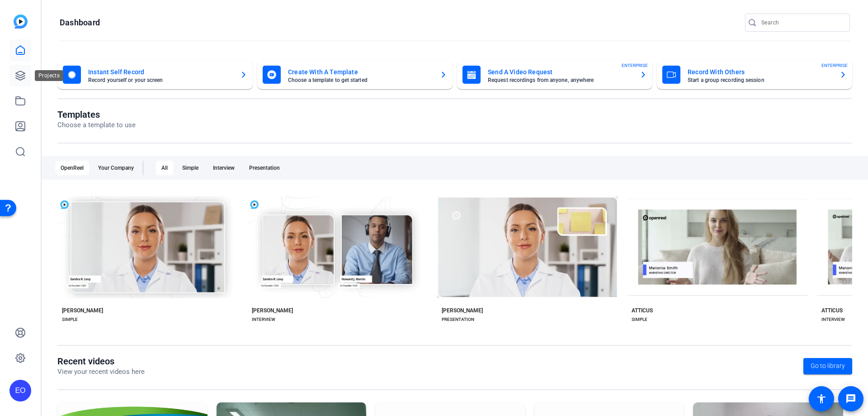  I want to click on div: Your Company, so click(116, 168).